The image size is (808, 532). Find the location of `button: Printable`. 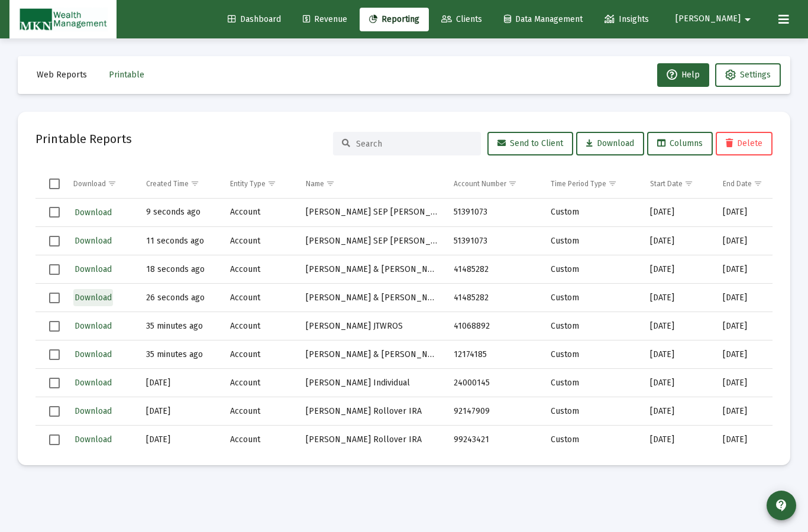

button: Printable is located at coordinates (127, 75).